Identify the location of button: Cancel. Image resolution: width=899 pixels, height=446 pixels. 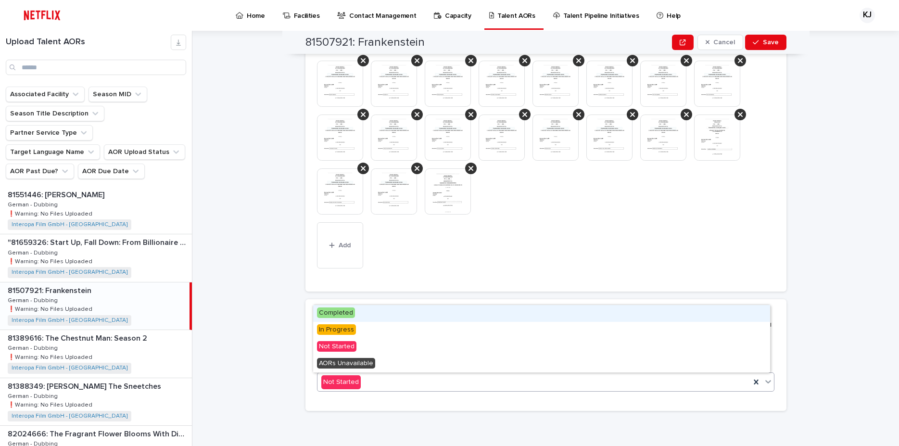
(720, 42).